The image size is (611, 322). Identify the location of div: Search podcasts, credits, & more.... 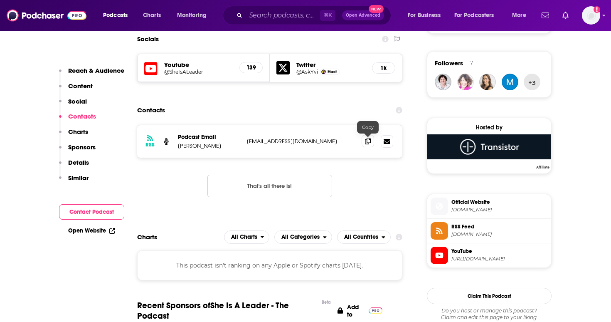
(314, 15).